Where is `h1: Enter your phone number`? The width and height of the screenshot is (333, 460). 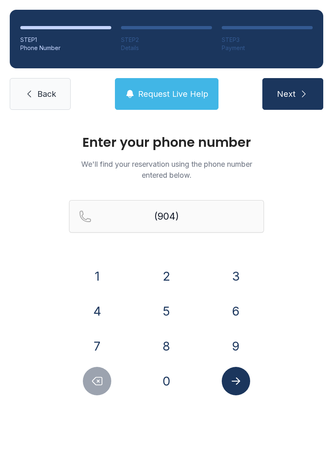
h1: Enter your phone number is located at coordinates (167, 142).